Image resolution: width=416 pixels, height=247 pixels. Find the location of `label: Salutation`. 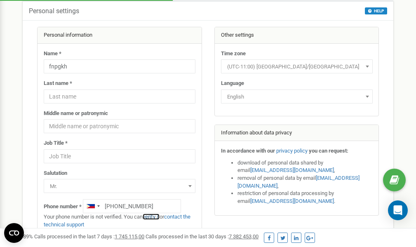

label: Salutation is located at coordinates (55, 173).